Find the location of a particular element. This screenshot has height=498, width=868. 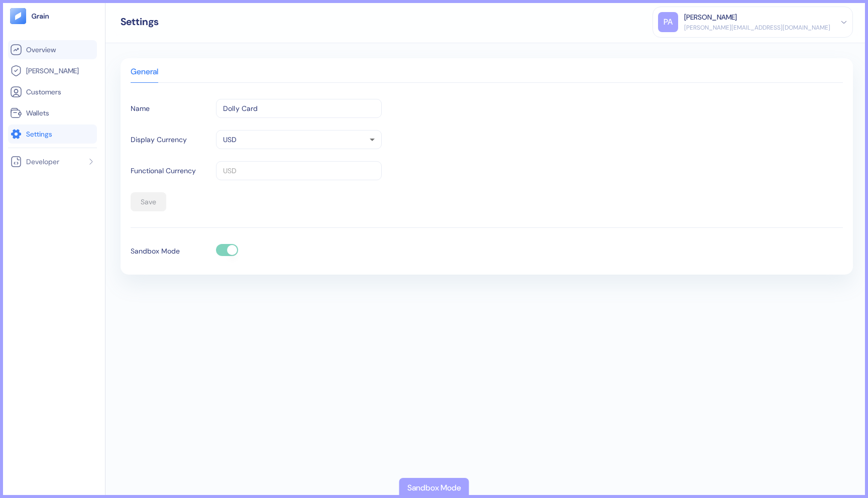

label: Functional Currency is located at coordinates (163, 171).